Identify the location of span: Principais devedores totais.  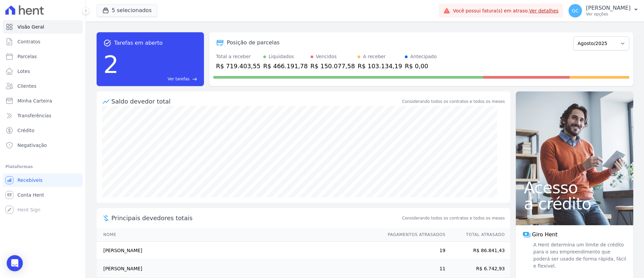
(256, 218).